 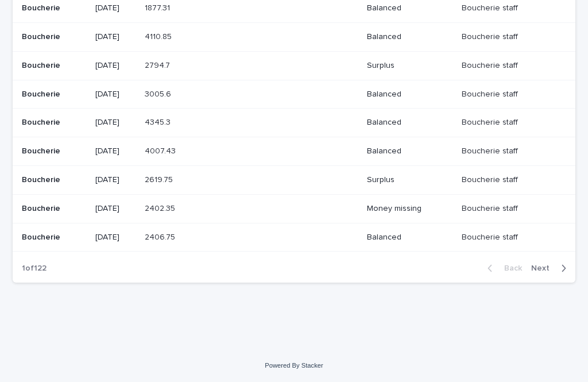 What do you see at coordinates (34, 268) in the screenshot?
I see `p: 1 of 122` at bounding box center [34, 268].